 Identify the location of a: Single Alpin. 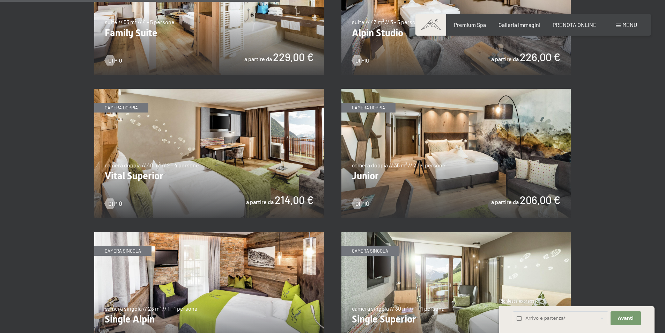
(209, 234).